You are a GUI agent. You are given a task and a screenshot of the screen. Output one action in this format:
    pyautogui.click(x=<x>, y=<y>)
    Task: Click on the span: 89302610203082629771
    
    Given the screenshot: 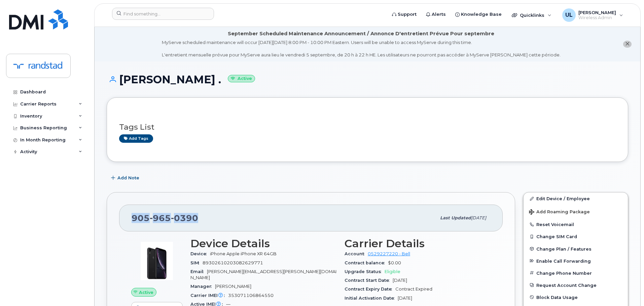 What is the action you would take?
    pyautogui.click(x=233, y=263)
    